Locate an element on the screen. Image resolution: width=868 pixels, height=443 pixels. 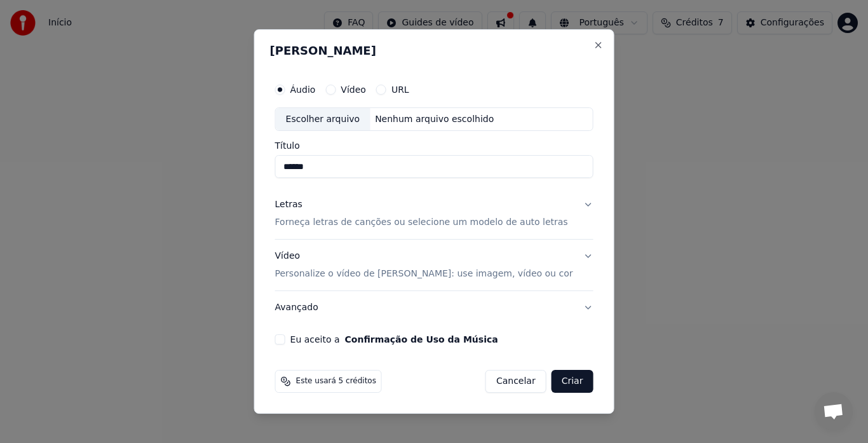
div: Nenhum arquivo escolhido is located at coordinates (434, 119).